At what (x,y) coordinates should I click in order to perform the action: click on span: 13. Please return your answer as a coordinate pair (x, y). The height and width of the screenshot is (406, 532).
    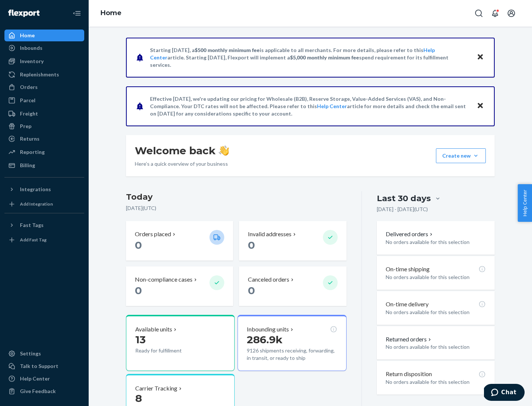
    Looking at the image, I should click on (140, 340).